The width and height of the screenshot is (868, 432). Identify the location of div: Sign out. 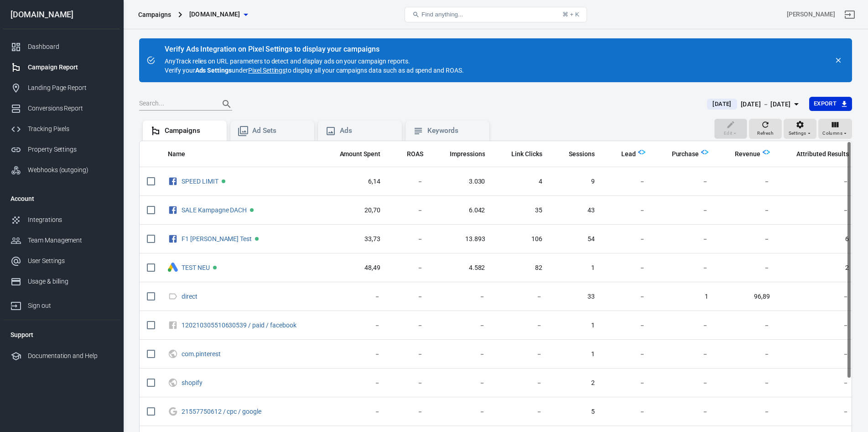
(70, 305).